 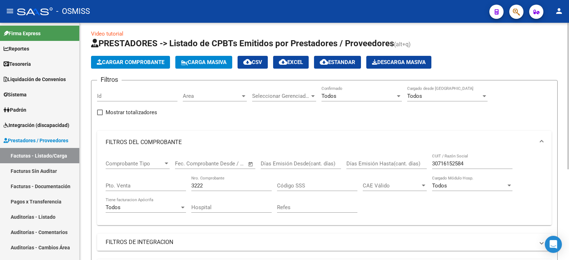 What do you see at coordinates (324, 242) in the screenshot?
I see `mat-expansion-panel-header: FILTROS DE INTEGRACION` at bounding box center [324, 242].